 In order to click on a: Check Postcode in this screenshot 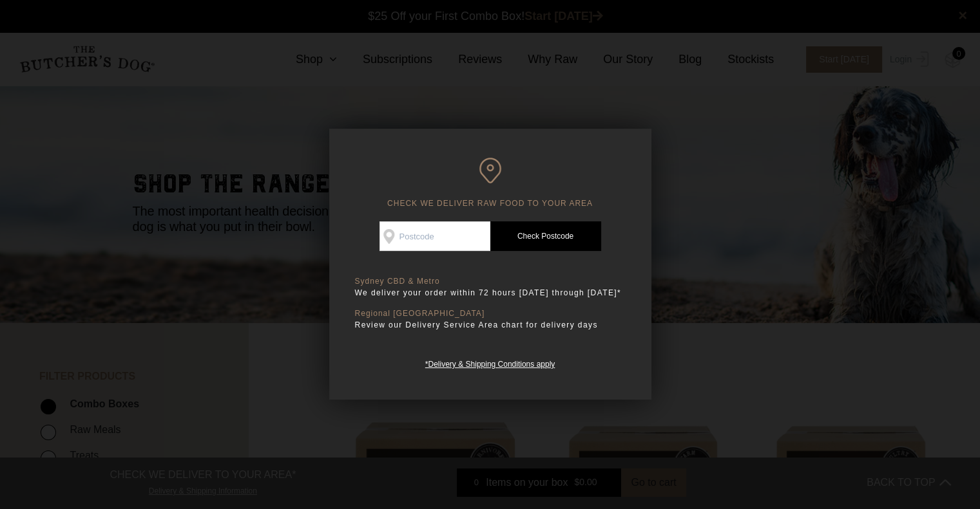, I will do `click(546, 237)`.